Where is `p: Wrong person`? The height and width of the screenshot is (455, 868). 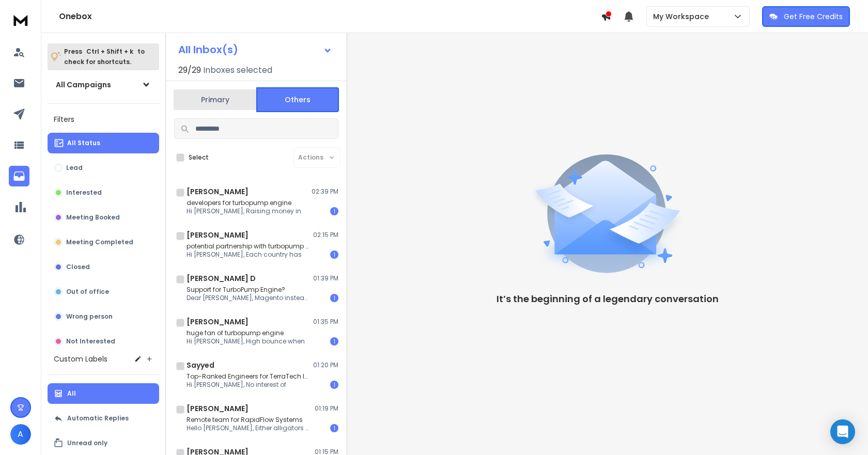
p: Wrong person is located at coordinates (90, 316).